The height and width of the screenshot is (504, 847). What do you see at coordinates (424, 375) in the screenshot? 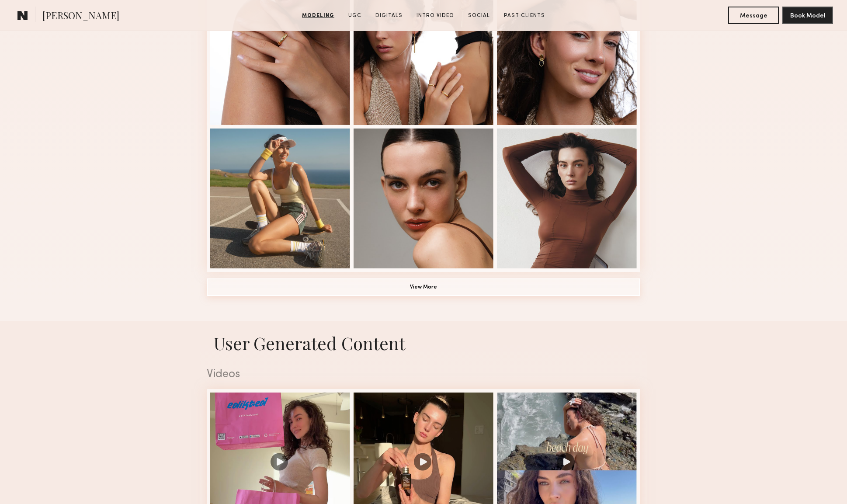
I see `div: Videos` at bounding box center [424, 375].